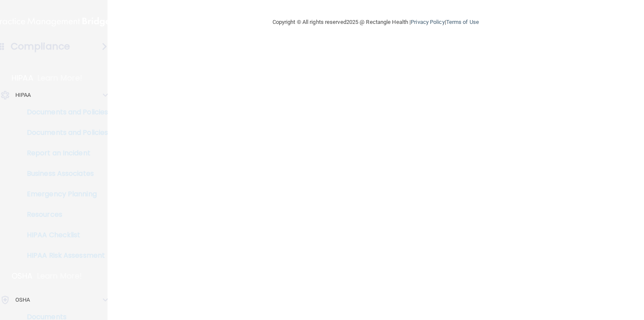  What do you see at coordinates (376, 22) in the screenshot?
I see `div: Copyright © All rights reserved 2025 @ Rectangle Health | |` at bounding box center [376, 22].